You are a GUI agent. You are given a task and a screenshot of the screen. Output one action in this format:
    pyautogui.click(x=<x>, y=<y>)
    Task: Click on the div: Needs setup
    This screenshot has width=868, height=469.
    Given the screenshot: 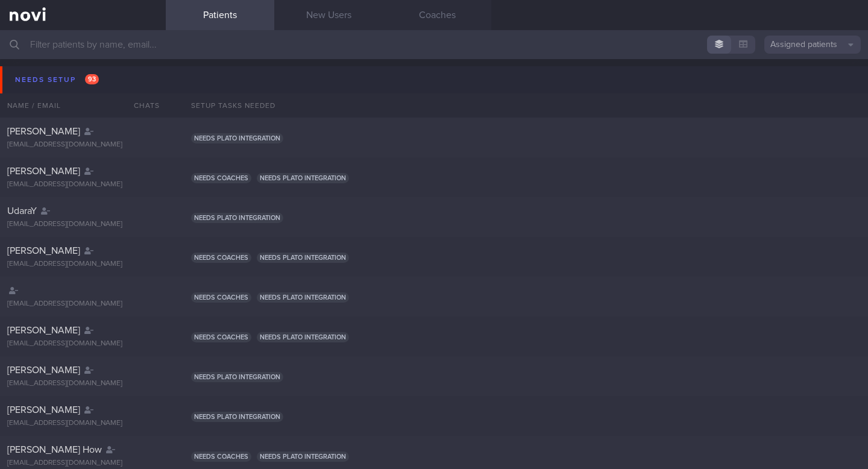 What is the action you would take?
    pyautogui.click(x=57, y=80)
    